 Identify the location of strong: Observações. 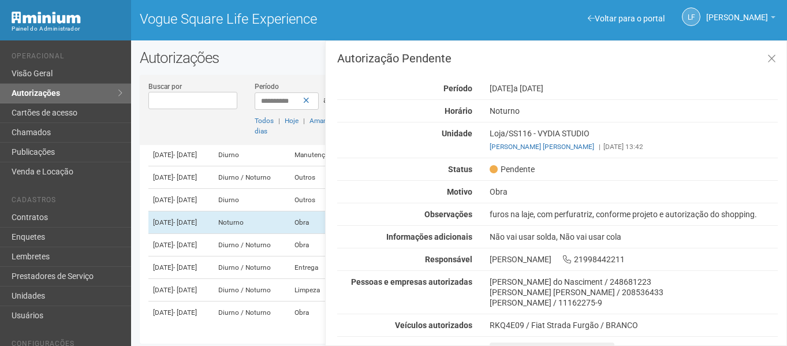
(448, 214).